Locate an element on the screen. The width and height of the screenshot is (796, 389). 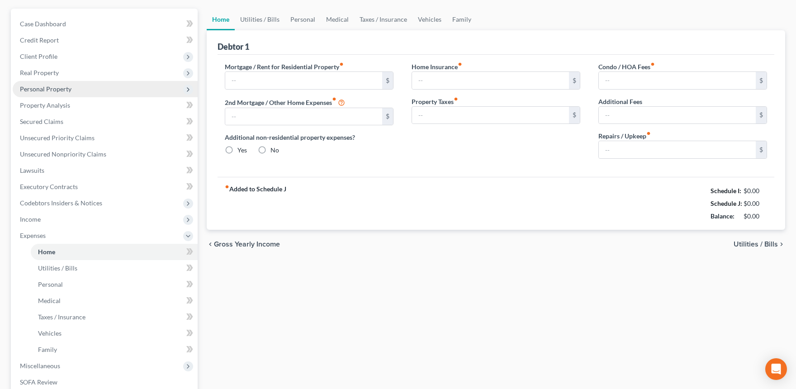
strong: Balance: is located at coordinates (722, 216).